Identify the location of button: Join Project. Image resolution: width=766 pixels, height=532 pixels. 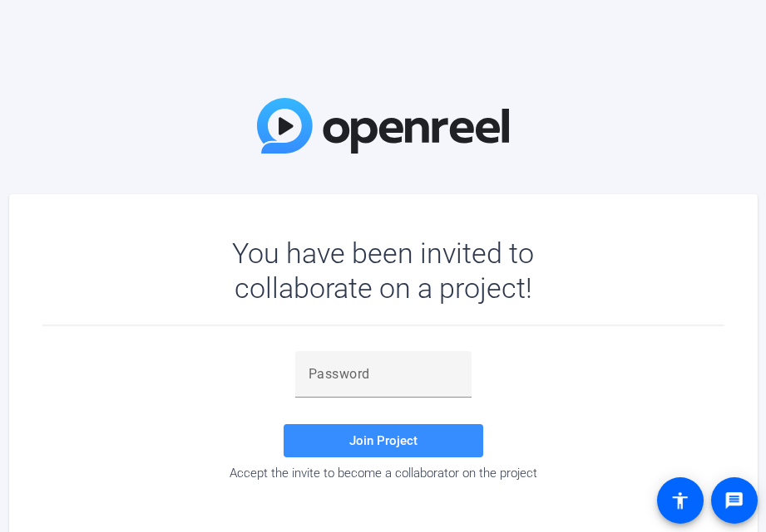
(383, 441).